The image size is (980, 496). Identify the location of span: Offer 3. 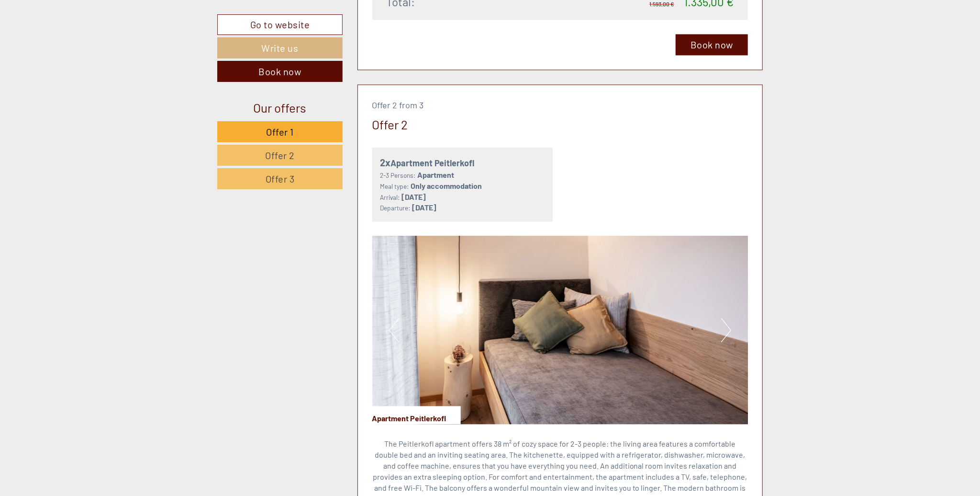
(280, 178).